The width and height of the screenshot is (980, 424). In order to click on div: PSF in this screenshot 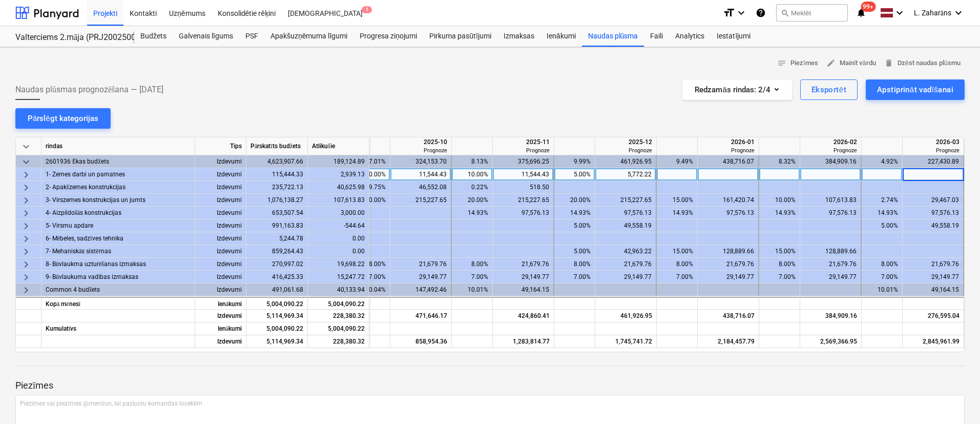, I will do `click(252, 36)`.